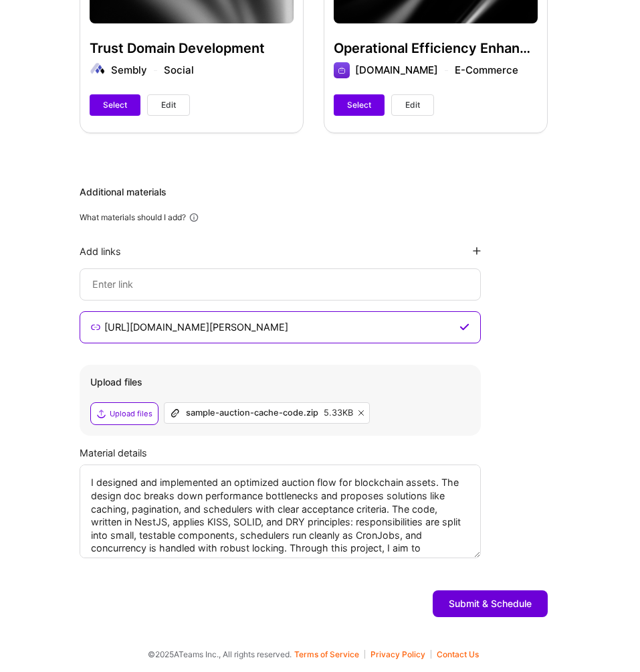 The image size is (640, 672). What do you see at coordinates (314, 192) in the screenshot?
I see `div: Additional materials` at bounding box center [314, 192].